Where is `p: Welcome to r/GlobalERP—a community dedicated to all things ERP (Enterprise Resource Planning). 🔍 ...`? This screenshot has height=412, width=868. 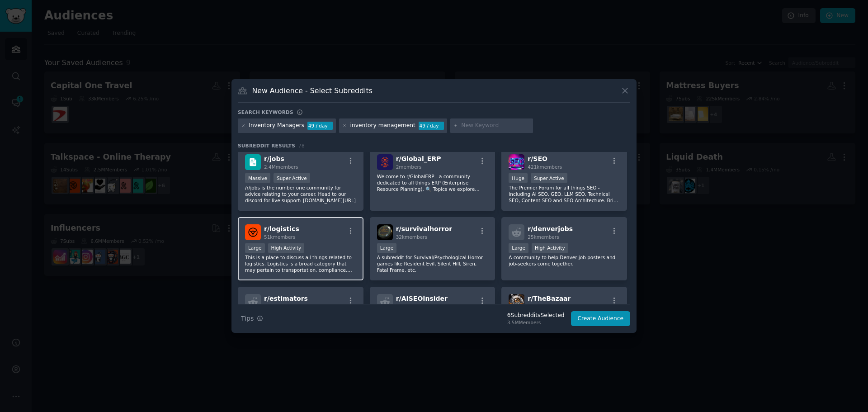
p: Welcome to r/GlobalERP—a community dedicated to all things ERP (Enterprise Resource Planning). 🔍 ... is located at coordinates (433, 183).